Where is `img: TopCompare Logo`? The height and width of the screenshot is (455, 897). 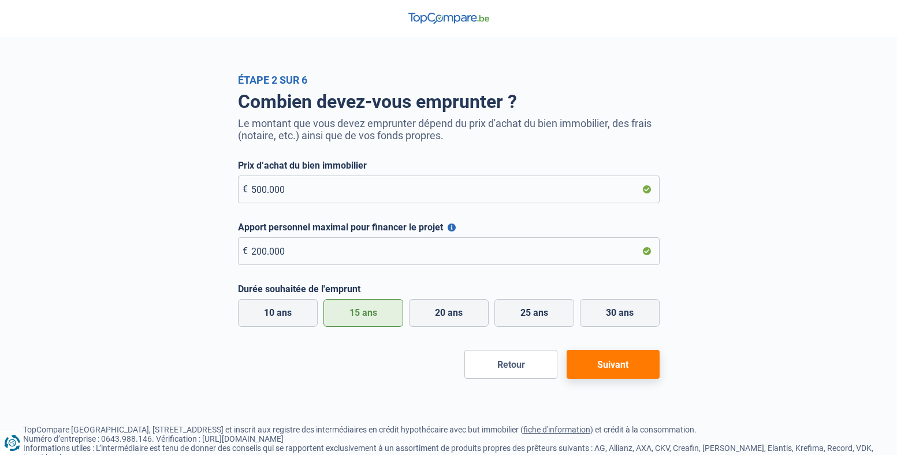
img: TopCompare Logo is located at coordinates (449, 18).